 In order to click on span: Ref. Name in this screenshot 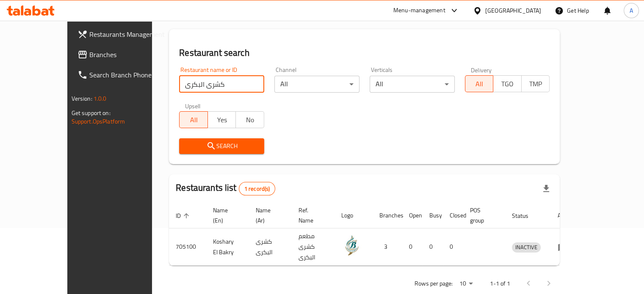, I will do `click(311, 215)`.